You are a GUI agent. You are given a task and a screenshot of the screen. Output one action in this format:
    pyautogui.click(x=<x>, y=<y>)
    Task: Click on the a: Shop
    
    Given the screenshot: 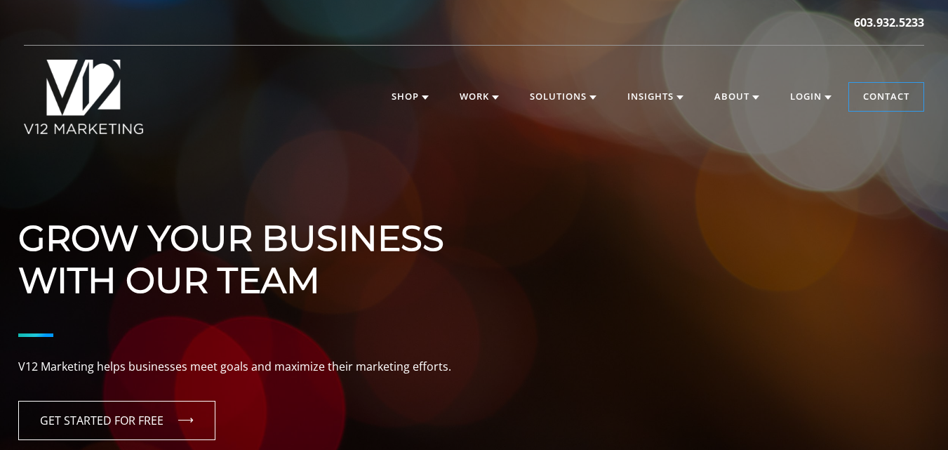 What is the action you would take?
    pyautogui.click(x=410, y=97)
    